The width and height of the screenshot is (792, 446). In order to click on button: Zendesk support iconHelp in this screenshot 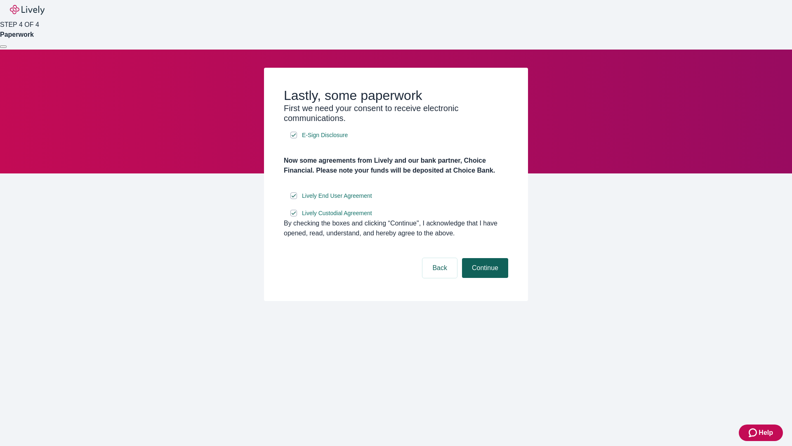, I will do `click(761, 433)`.